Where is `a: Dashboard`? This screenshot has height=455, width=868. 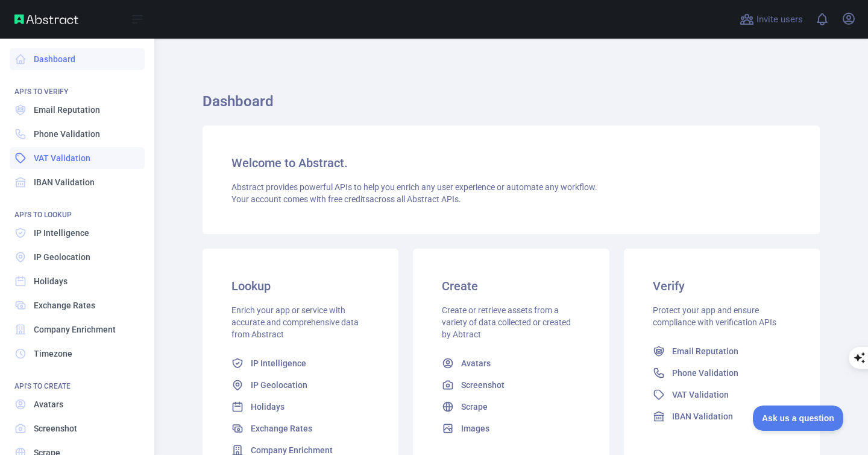
a: Dashboard is located at coordinates (77, 59).